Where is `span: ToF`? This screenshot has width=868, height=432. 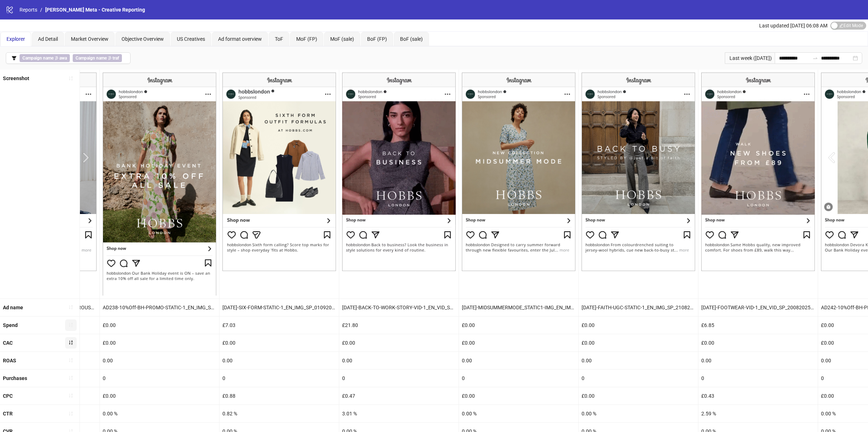
span: ToF is located at coordinates (279, 39).